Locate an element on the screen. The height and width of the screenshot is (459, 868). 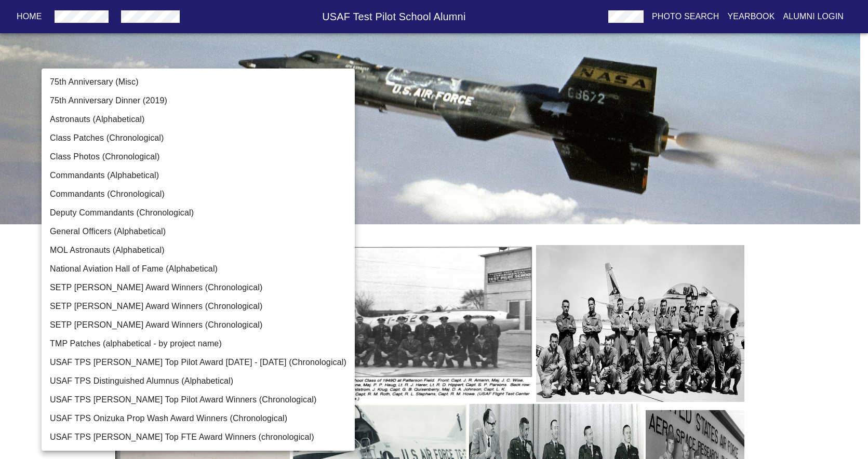
li: Astronauts (Alphabetical) is located at coordinates (198, 120).